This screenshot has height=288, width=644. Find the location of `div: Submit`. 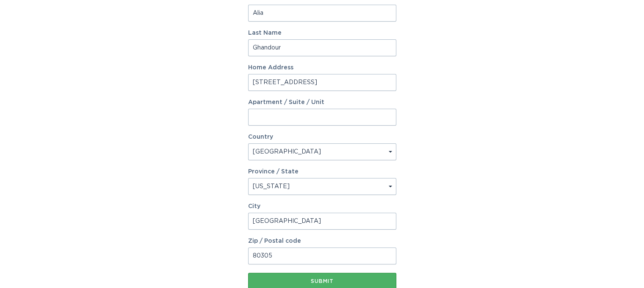

div: Submit is located at coordinates (322, 282).